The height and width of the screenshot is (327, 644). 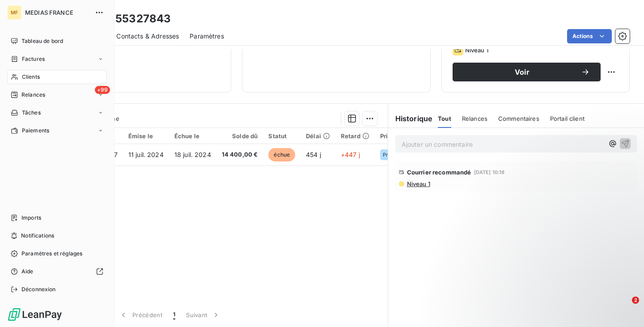 I want to click on span: Clients, so click(x=31, y=77).